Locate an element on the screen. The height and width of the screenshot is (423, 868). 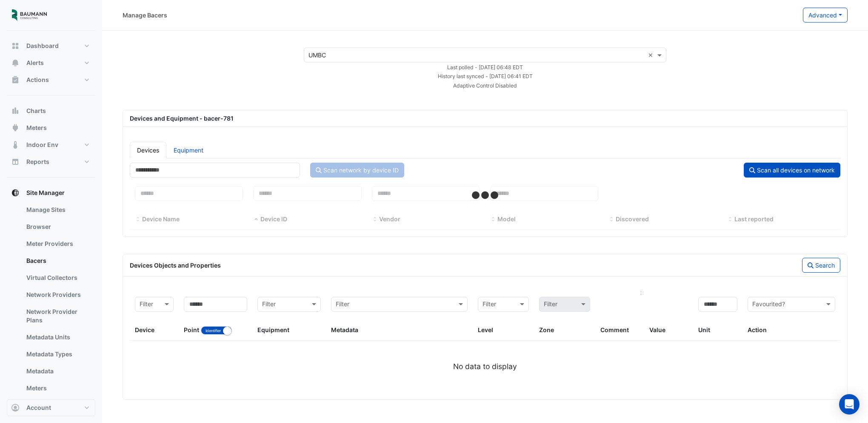
span: Meters is located at coordinates (37, 128).